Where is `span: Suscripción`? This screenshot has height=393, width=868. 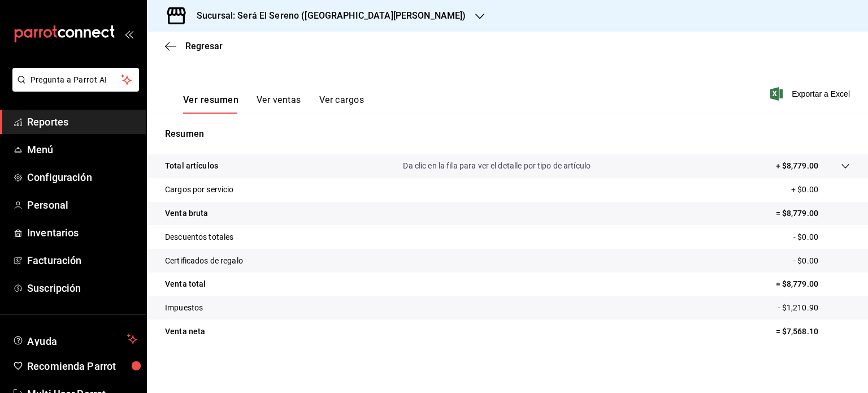
span: Suscripción is located at coordinates (82, 288).